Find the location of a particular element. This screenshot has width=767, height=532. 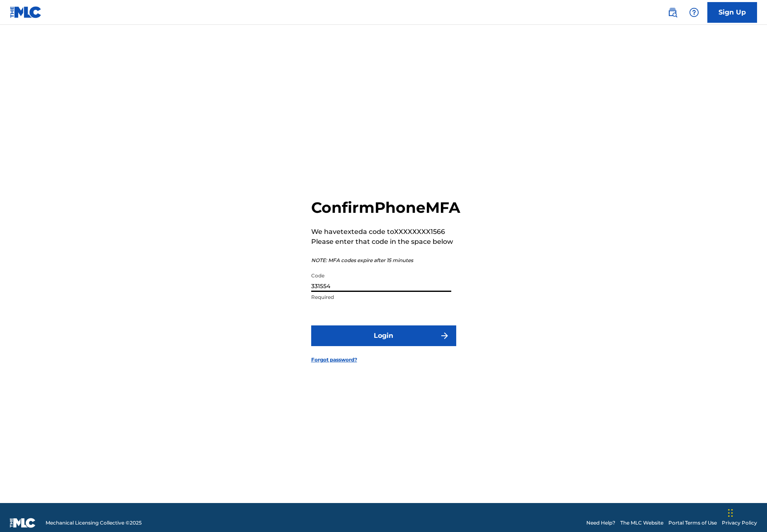

img: help is located at coordinates (694, 12).